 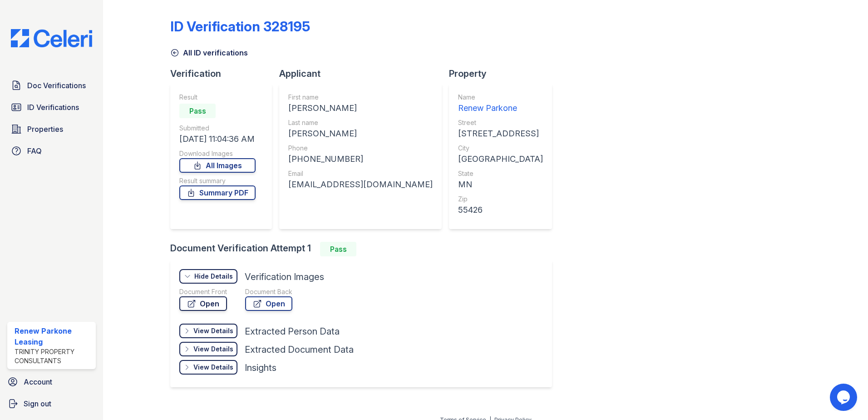 What do you see at coordinates (37, 403) in the screenshot?
I see `span: Sign out` at bounding box center [37, 403].